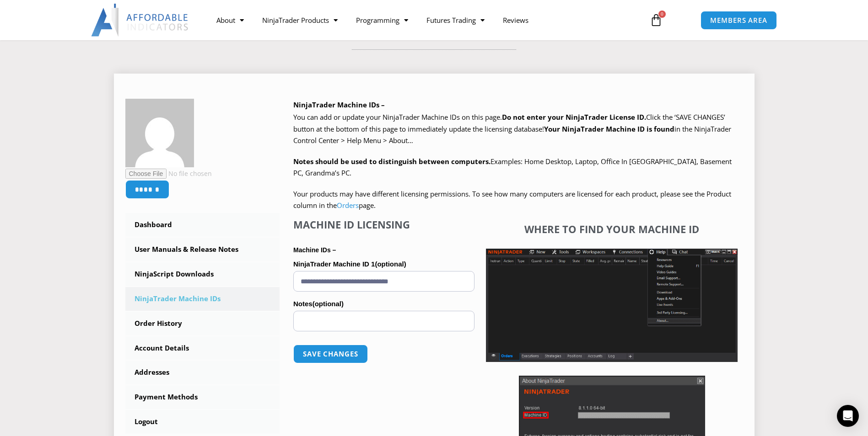 Image resolution: width=868 pixels, height=436 pixels. I want to click on a: MEMBERS AREA, so click(738, 20).